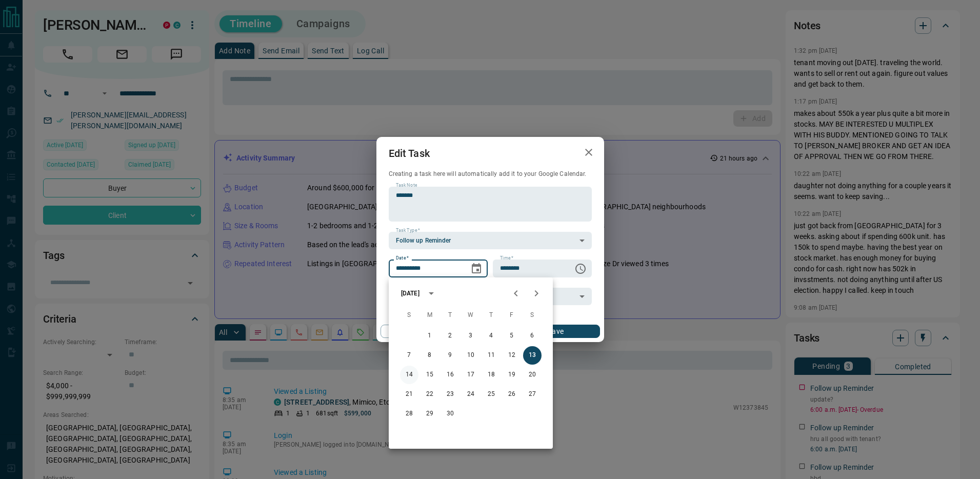 The width and height of the screenshot is (980, 479). I want to click on p: Creating a task here will automatically add it to your Google Calendar., so click(490, 174).